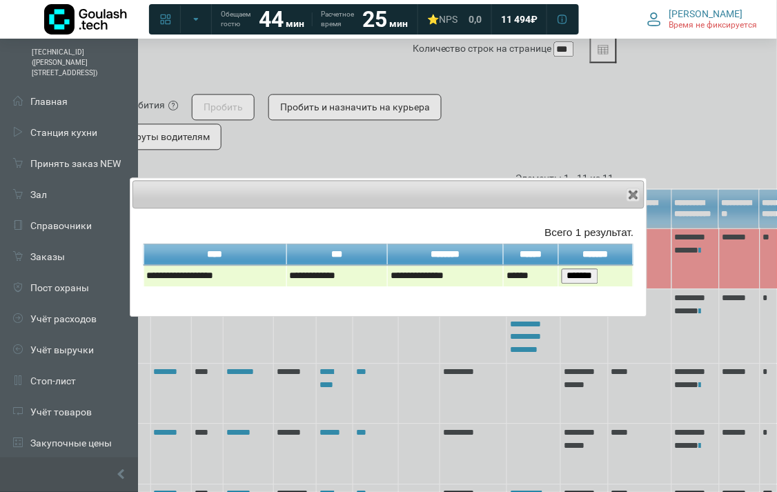  What do you see at coordinates (448, 19) in the screenshot?
I see `span: NPS` at bounding box center [448, 19].